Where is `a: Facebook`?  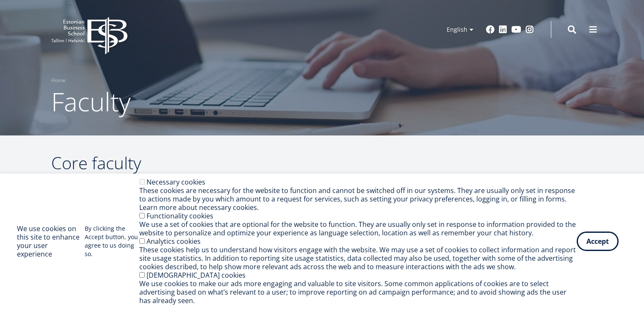
a: Facebook is located at coordinates (491, 30).